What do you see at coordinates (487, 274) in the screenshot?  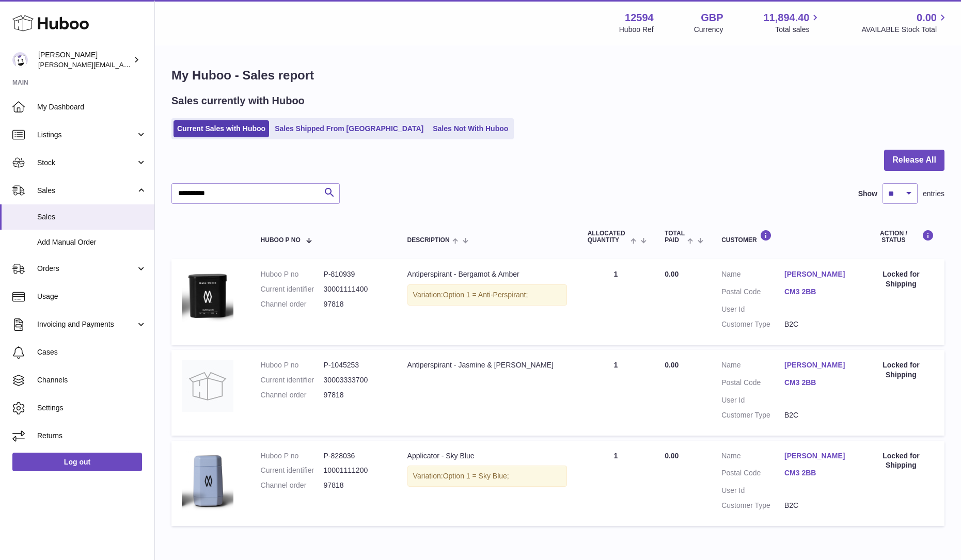 I see `div: Antiperspirant - Bergamot & Amber` at bounding box center [487, 274].